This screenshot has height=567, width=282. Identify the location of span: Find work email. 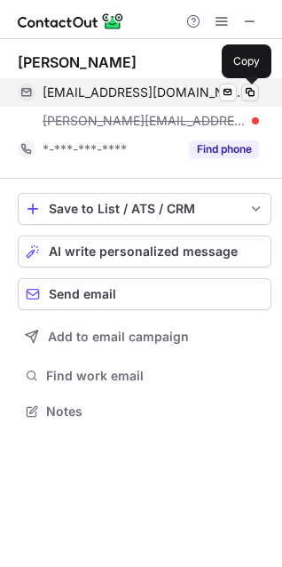
(155, 376).